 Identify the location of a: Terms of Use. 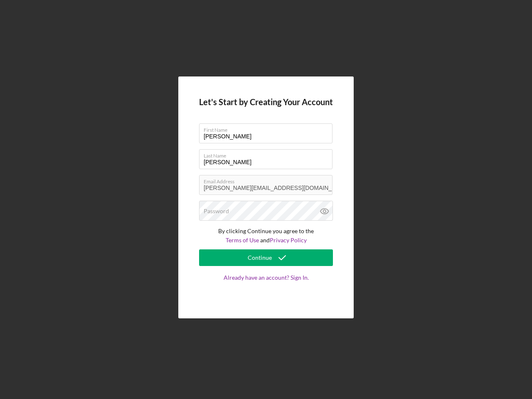
(242, 240).